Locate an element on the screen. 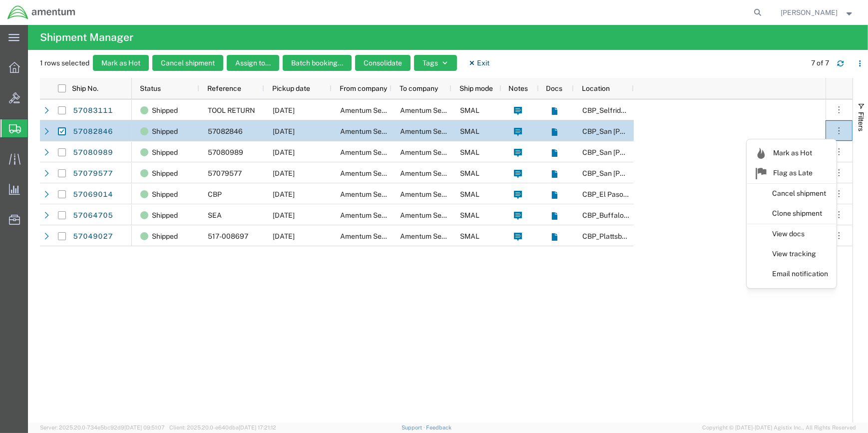 This screenshot has width=868, height=433. button: Cancel shipment is located at coordinates (188, 63).